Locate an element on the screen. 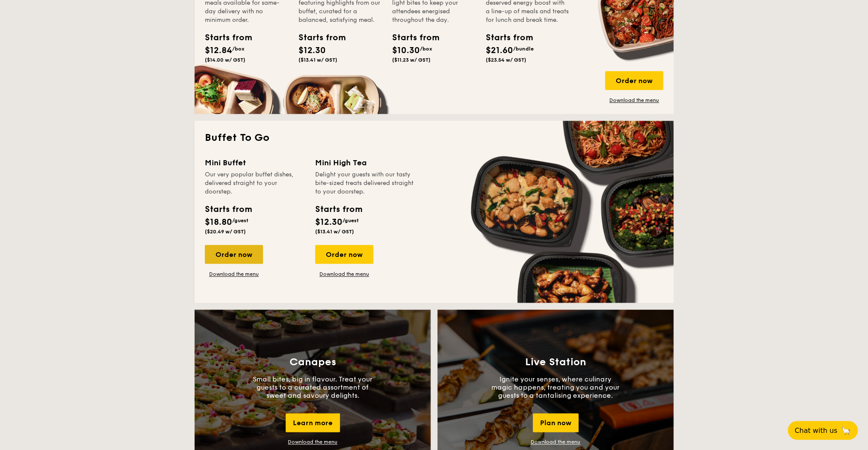 This screenshot has width=868, height=450. div: Learn more is located at coordinates (312, 422).